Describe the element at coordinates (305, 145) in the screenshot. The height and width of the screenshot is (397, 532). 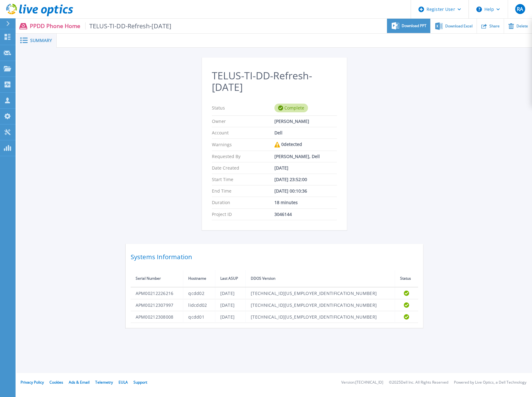
I see `div: 0 detected` at that location.